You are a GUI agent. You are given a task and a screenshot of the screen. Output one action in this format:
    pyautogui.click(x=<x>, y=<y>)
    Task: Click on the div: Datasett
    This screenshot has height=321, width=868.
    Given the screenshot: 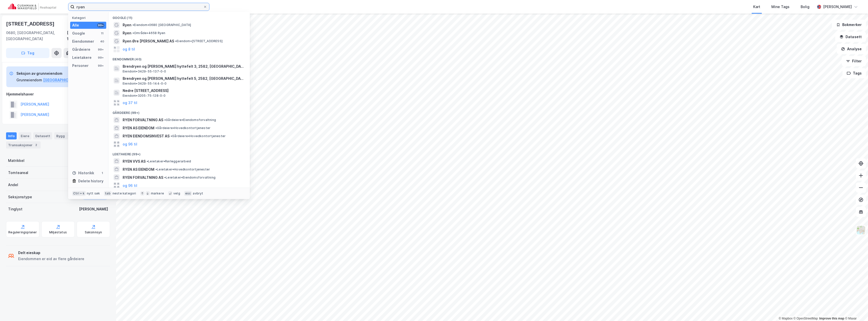 What is the action you would take?
    pyautogui.click(x=42, y=136)
    